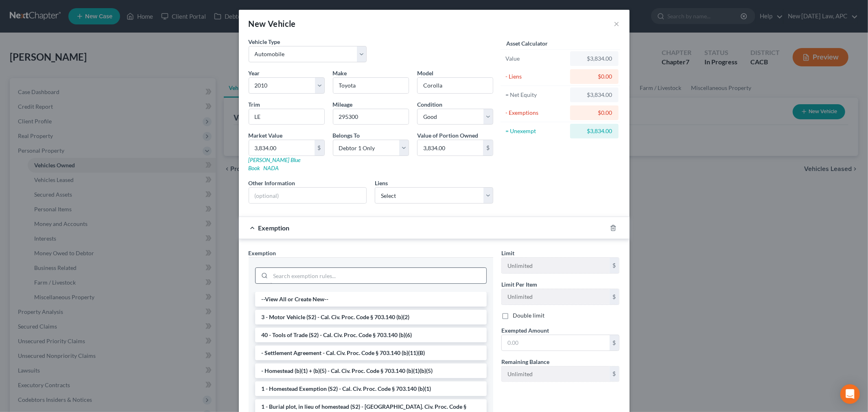 This screenshot has width=868, height=412. What do you see at coordinates (371, 353) in the screenshot?
I see `li: - Settlement Agreement - Cal. Civ. Proc. Code § 703.140 (b)(11)(B)` at bounding box center [371, 353].